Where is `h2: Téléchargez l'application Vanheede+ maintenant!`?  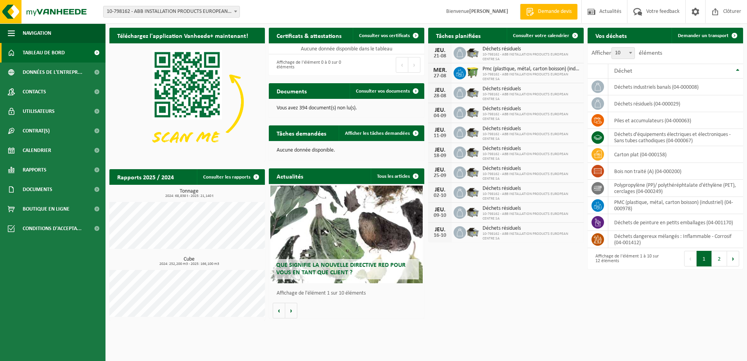 h2: Téléchargez l'application Vanheede+ maintenant! is located at coordinates (183, 35).